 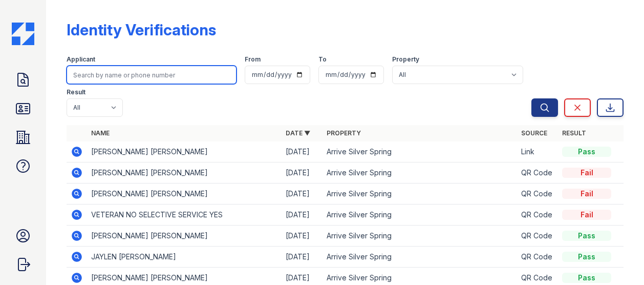 What do you see at coordinates (533, 133) in the screenshot?
I see `a: Source` at bounding box center [533, 133].